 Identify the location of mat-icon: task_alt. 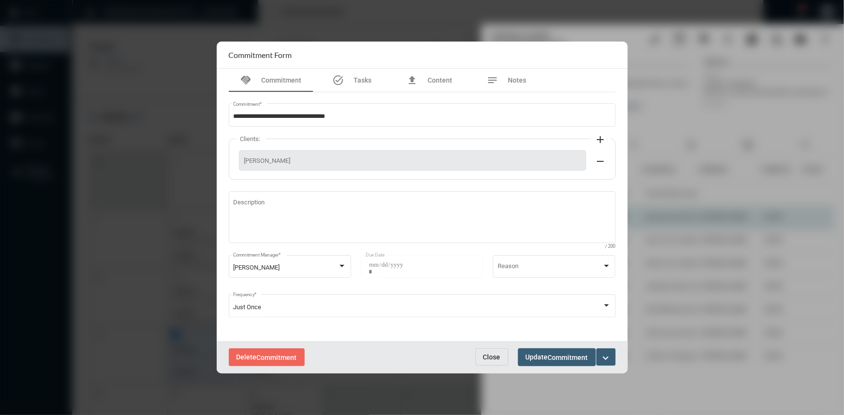
(338, 80).